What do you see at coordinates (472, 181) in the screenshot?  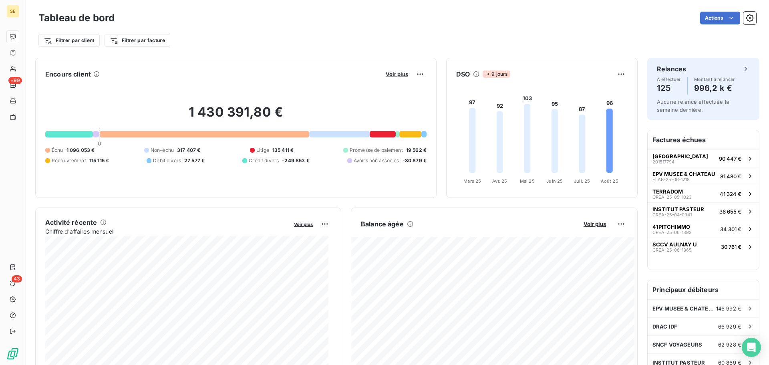 I see `tspan: Mars 25` at bounding box center [472, 181].